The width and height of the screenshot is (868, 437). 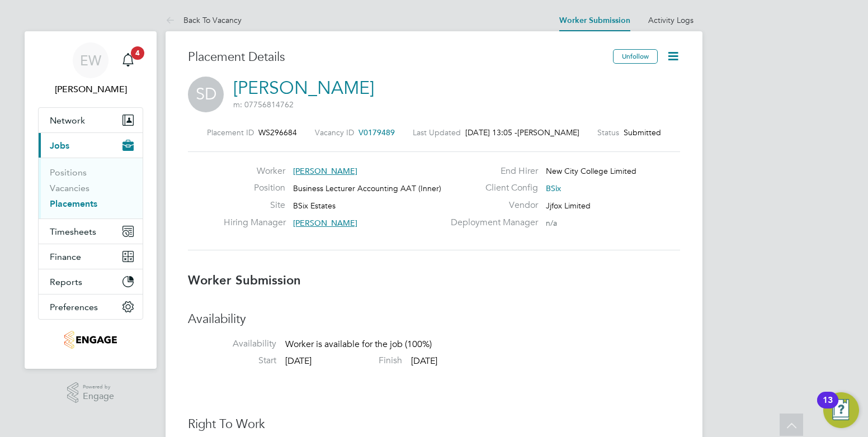 I want to click on h3: Placement Details, so click(x=396, y=57).